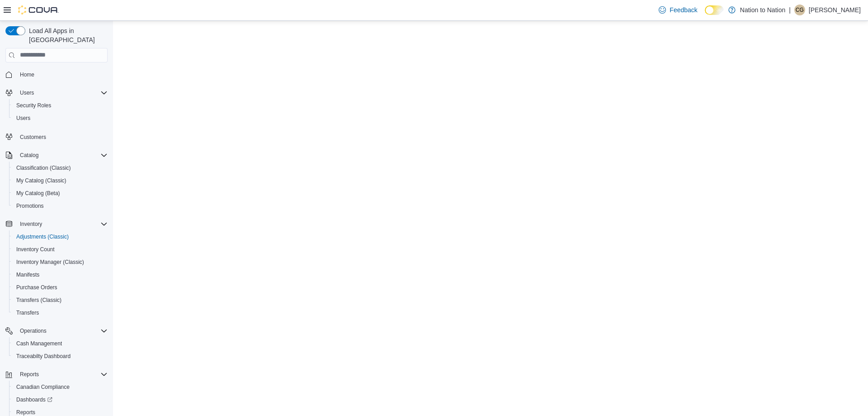 This screenshot has height=416, width=868. Describe the element at coordinates (799, 10) in the screenshot. I see `span: CG` at that location.